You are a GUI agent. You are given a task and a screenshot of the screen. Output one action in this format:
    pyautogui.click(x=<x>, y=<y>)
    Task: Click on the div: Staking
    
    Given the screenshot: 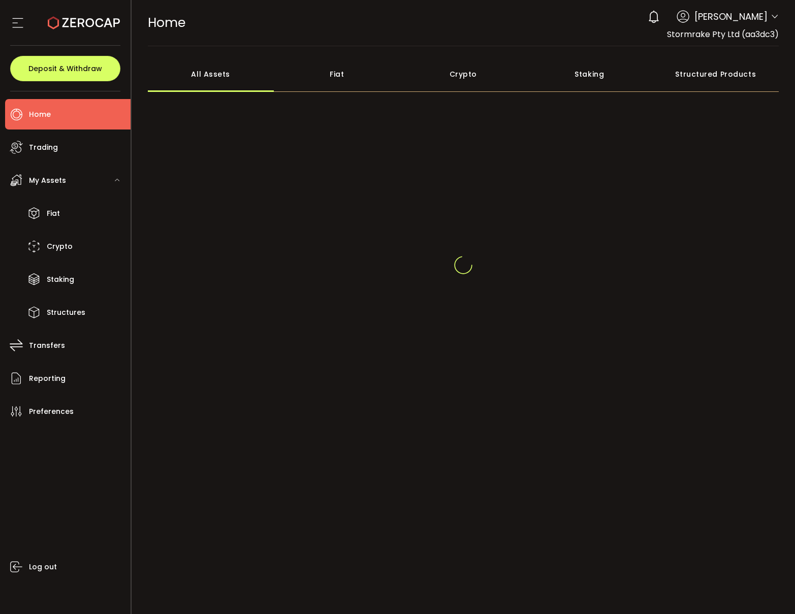 What is the action you would take?
    pyautogui.click(x=589, y=74)
    